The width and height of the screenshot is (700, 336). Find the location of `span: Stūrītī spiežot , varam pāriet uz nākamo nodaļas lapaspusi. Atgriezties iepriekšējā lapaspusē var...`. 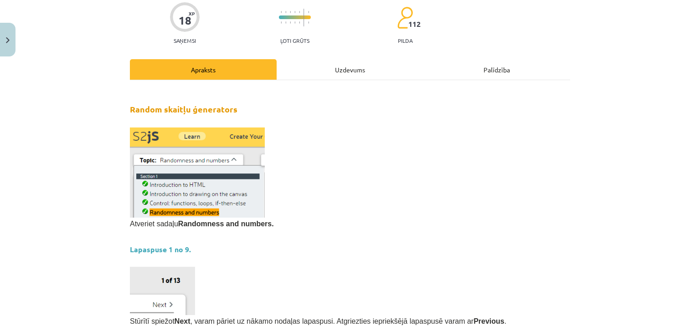

span: Stūrītī spiežot , varam pāriet uz nākamo nodaļas lapaspusi. Atgriezties iepriekšējā lapaspusē var... is located at coordinates (318, 321).